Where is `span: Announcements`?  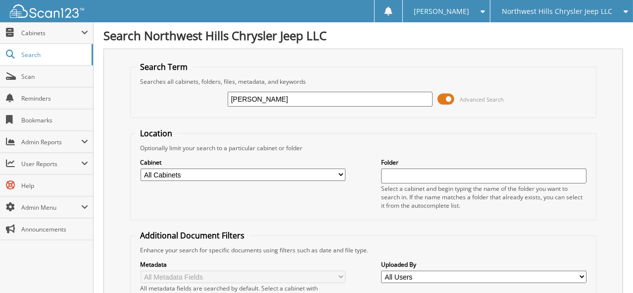
span: Announcements is located at coordinates (54, 229).